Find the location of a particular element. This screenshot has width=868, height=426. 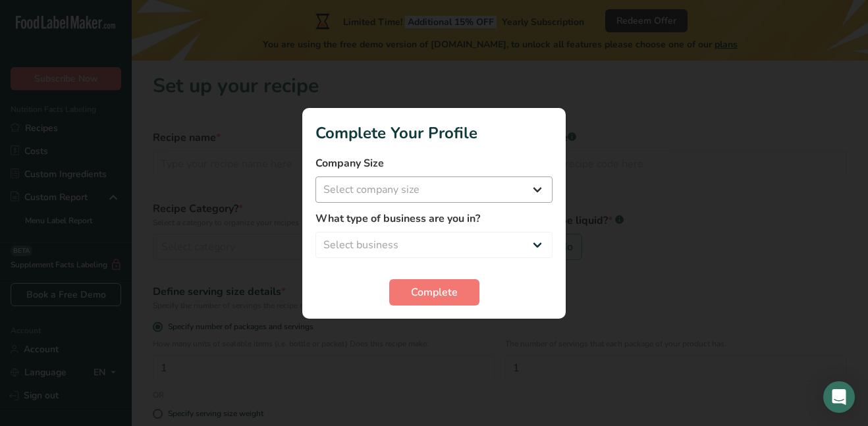

span: Complete is located at coordinates (434, 292).